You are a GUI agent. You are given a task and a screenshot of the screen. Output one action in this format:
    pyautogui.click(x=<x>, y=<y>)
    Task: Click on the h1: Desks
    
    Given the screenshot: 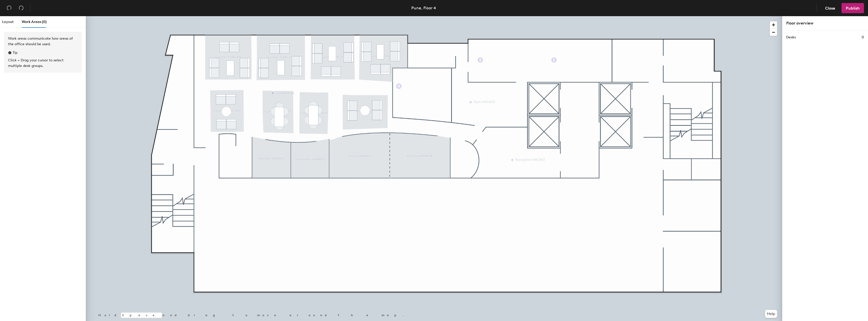 What is the action you would take?
    pyautogui.click(x=792, y=37)
    